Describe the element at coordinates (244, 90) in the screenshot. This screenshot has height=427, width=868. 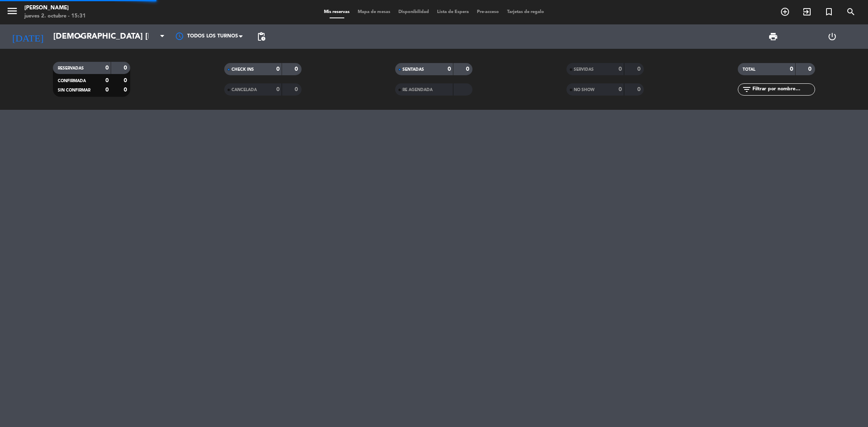
I see `span: CANCELADA` at that location.